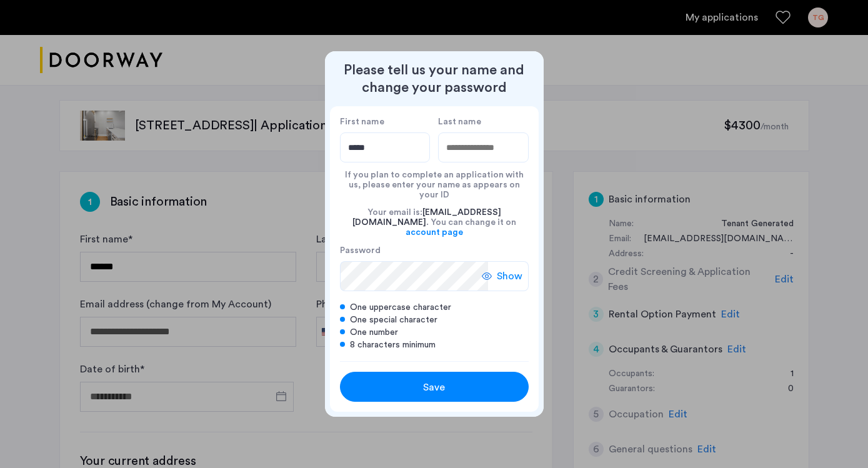  Describe the element at coordinates (509, 276) in the screenshot. I see `span: Show` at that location.